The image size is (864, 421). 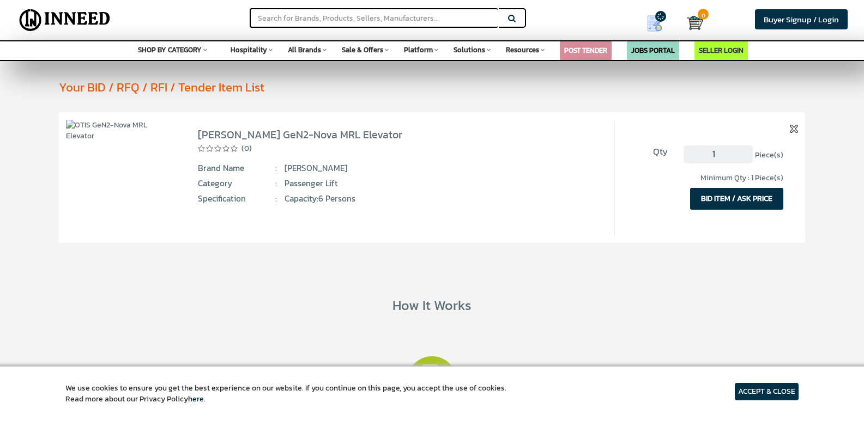 What do you see at coordinates (246, 149) in the screenshot?
I see `span: (0)` at bounding box center [246, 149].